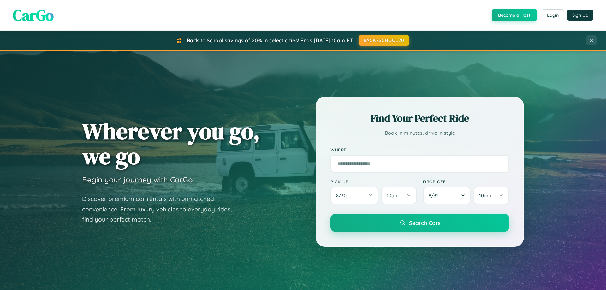 Image resolution: width=606 pixels, height=290 pixels. I want to click on span: 8 / 31, so click(435, 195).